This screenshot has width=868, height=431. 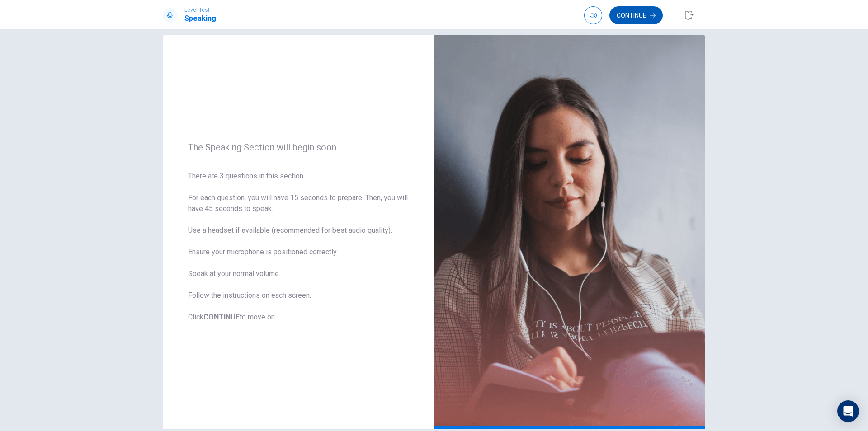 What do you see at coordinates (636, 15) in the screenshot?
I see `button: Continue` at bounding box center [636, 15].